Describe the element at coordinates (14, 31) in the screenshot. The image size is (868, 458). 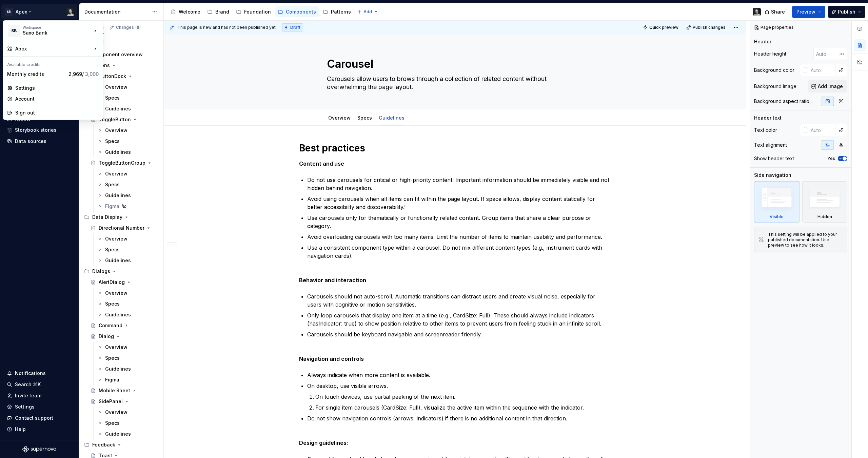
I see `div: SB` at that location.